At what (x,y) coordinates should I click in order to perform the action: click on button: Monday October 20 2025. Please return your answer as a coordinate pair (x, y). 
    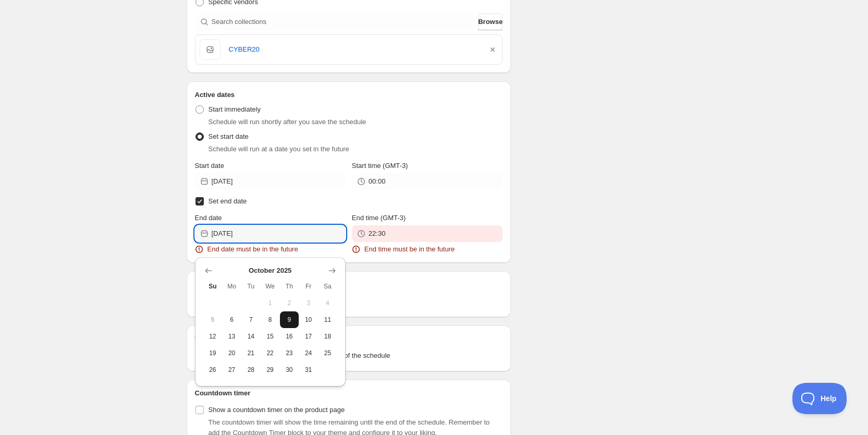
    Looking at the image, I should click on (232, 353).